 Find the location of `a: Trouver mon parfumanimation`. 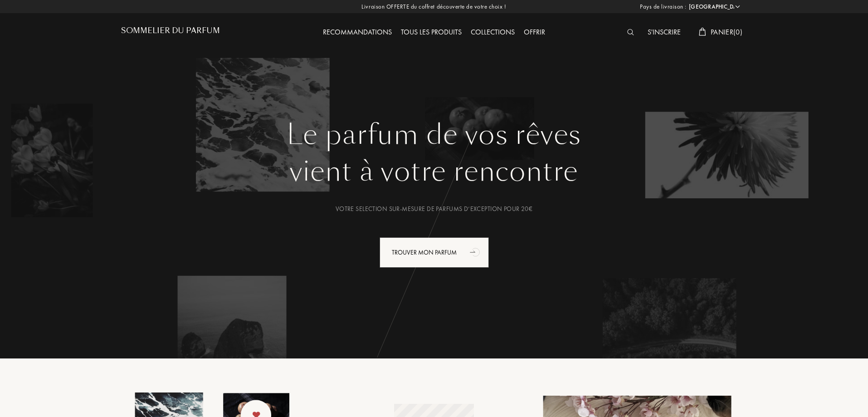

a: Trouver mon parfumanimation is located at coordinates (434, 253).